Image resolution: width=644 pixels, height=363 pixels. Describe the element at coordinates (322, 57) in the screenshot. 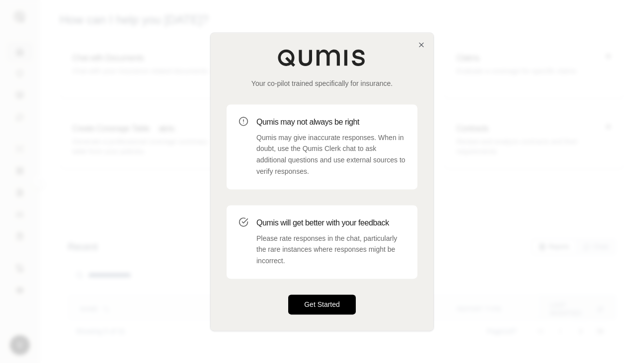

I see `img: Qumis Logo` at that location.